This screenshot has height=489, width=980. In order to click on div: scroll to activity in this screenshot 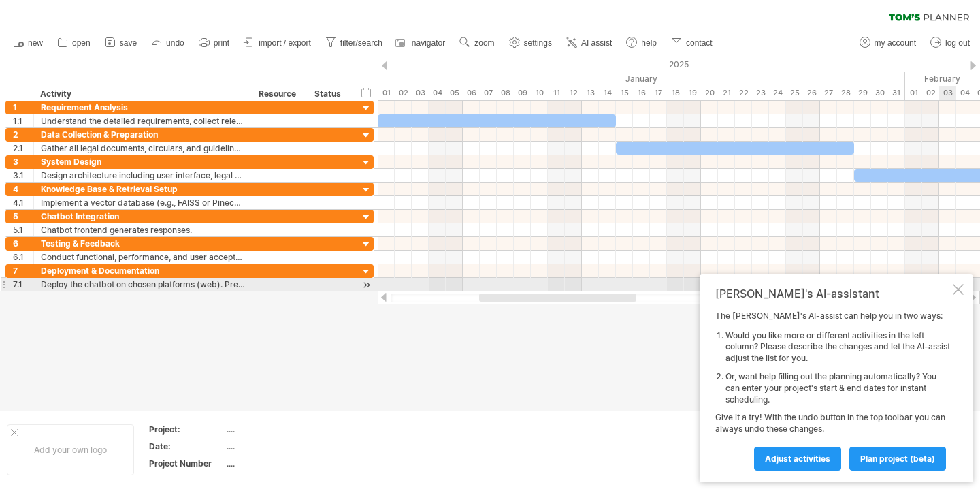, I will do `click(366, 285)`.